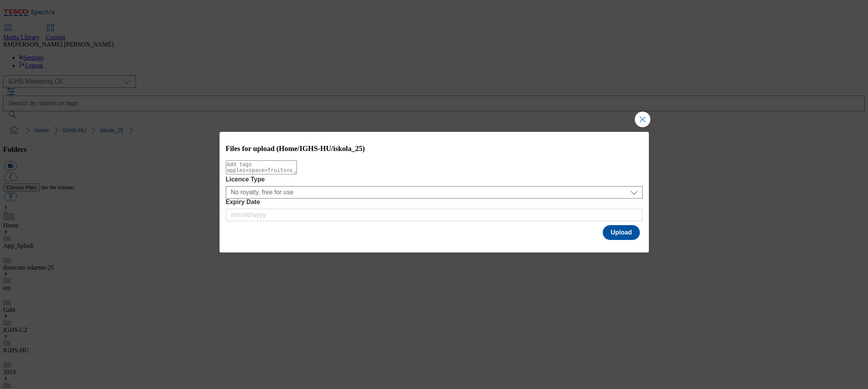  Describe the element at coordinates (642, 120) in the screenshot. I see `button: Close Modal` at that location.